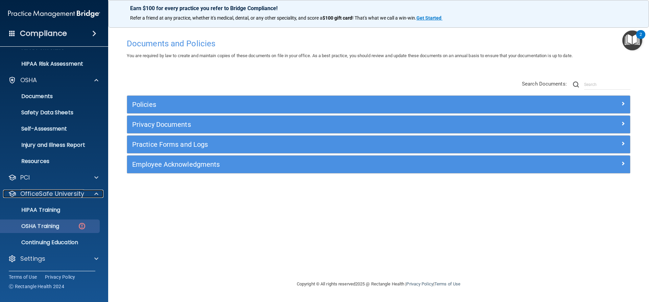  What do you see at coordinates (378, 284) in the screenshot?
I see `div: Copyright © All rights reserved 2025 @ Rectangle Health | |` at bounding box center [378, 284].